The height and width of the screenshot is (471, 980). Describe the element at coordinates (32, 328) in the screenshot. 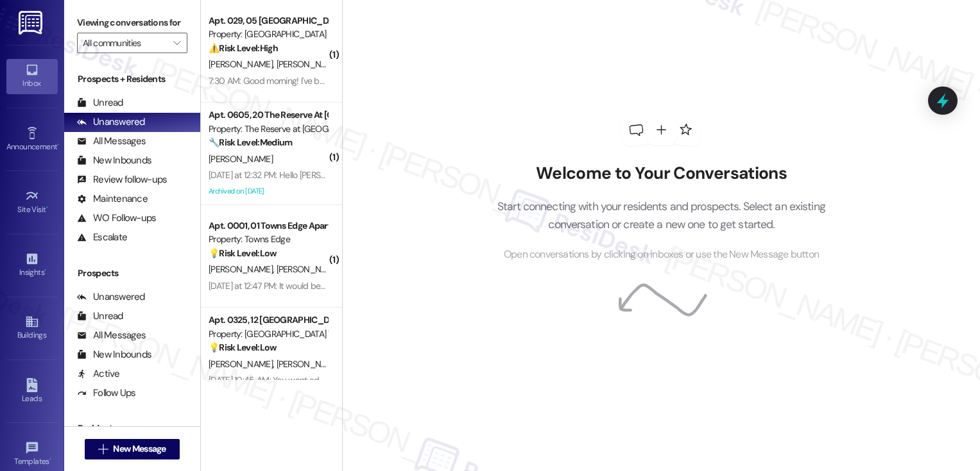

I see `a: Buildings` at that location.